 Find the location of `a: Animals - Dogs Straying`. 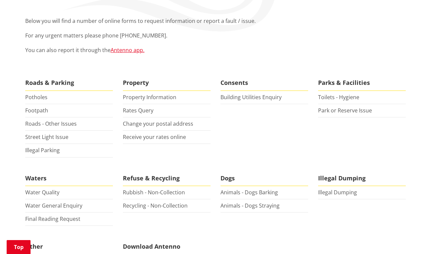

a: Animals - Dogs Straying is located at coordinates (250, 206).